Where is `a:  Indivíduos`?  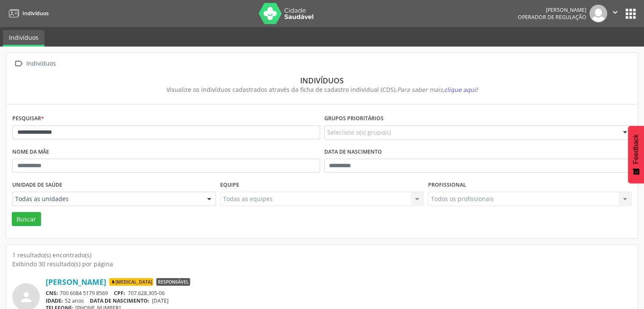 a:  Indivíduos is located at coordinates (35, 64).